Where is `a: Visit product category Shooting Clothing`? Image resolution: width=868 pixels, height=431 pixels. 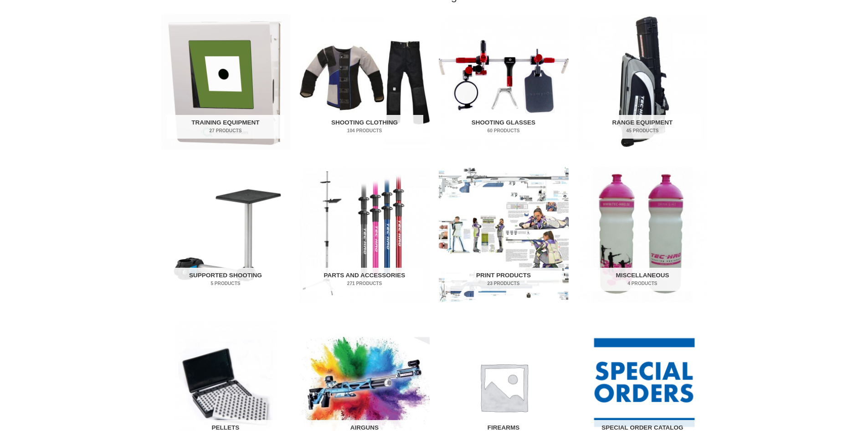 a: Visit product category Shooting Clothing is located at coordinates (364, 82).